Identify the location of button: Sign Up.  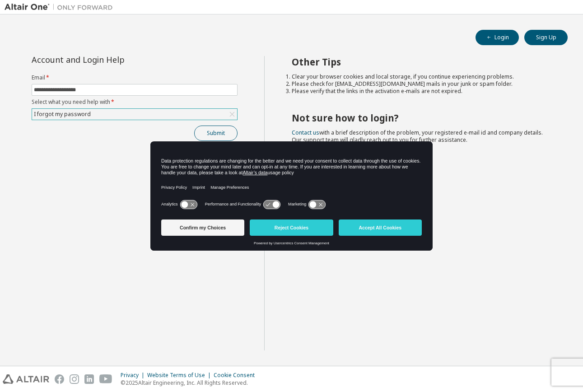
(546, 38).